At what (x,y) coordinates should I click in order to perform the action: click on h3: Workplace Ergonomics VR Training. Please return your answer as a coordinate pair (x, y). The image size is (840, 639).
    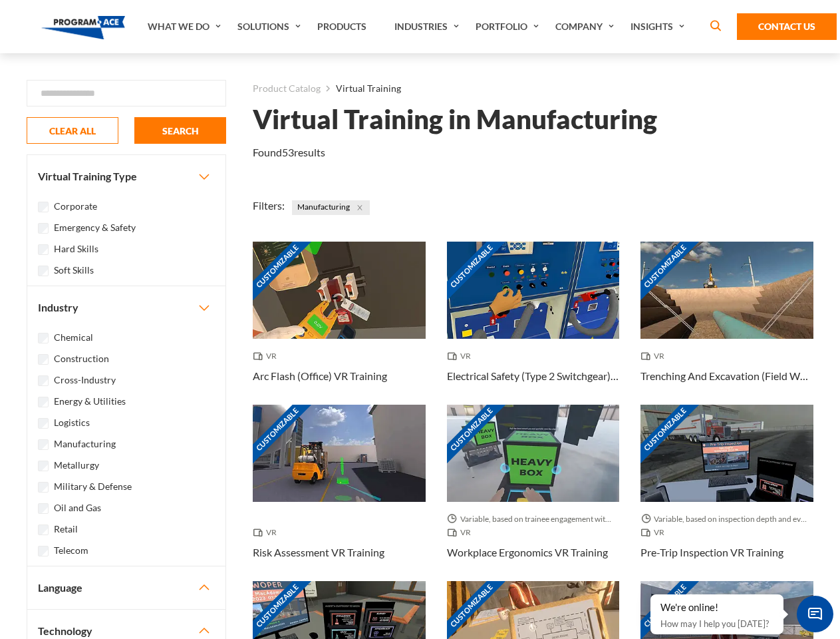
    Looking at the image, I should click on (528, 552).